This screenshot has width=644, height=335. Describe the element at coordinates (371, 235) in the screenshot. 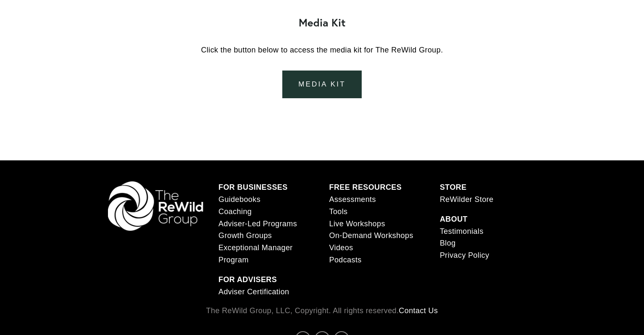

I see `a: On-Demand Workshops` at that location.